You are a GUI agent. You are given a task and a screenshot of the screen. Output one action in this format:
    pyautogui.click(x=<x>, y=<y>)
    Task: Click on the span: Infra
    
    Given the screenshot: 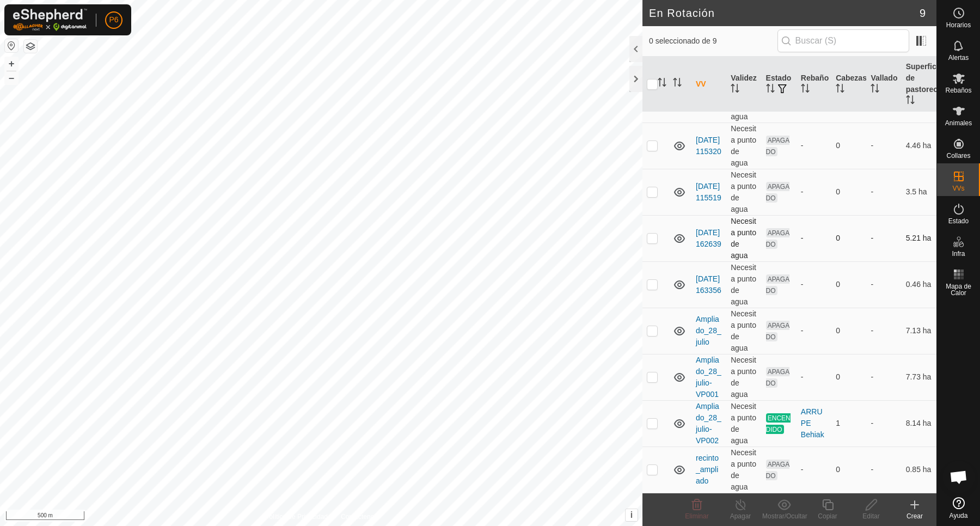 What is the action you would take?
    pyautogui.click(x=958, y=254)
    